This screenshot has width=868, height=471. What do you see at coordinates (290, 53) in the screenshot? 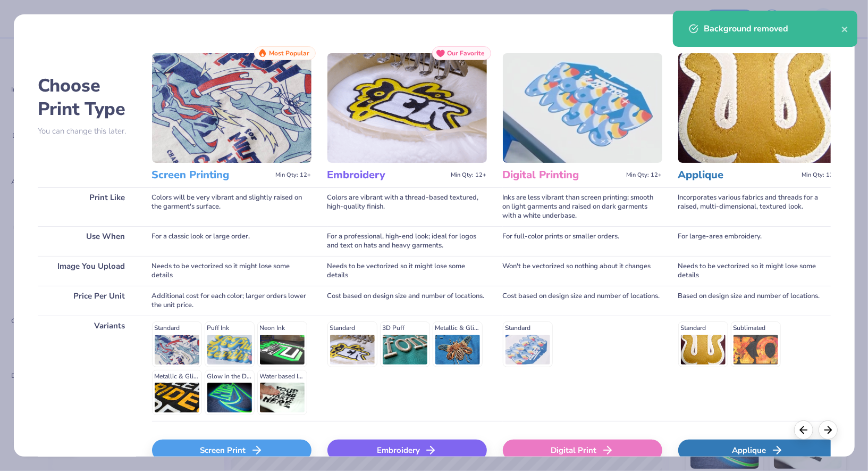
I see `span: Most Popular` at bounding box center [290, 53].